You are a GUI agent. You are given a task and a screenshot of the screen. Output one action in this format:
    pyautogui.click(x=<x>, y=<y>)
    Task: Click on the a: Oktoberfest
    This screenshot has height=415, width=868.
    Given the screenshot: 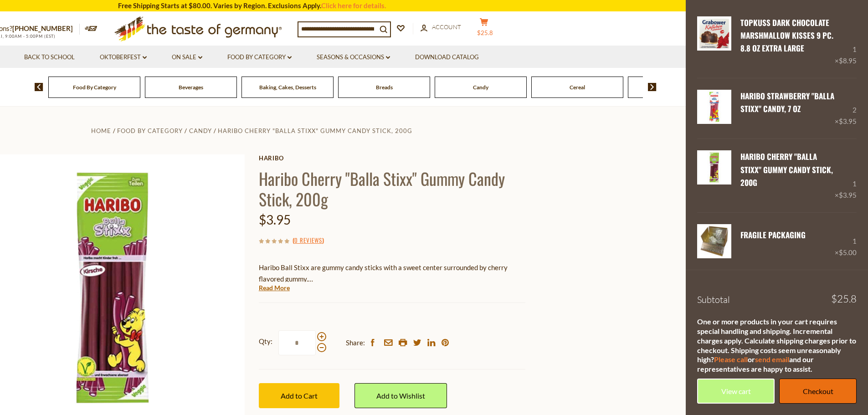 What is the action you would take?
    pyautogui.click(x=123, y=57)
    